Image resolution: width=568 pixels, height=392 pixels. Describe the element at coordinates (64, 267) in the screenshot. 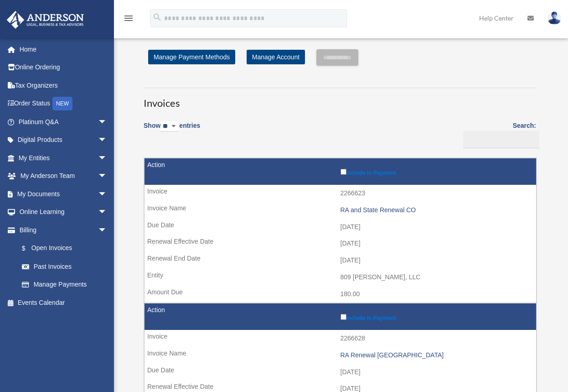

I see `a: Past Invoices` at that location.